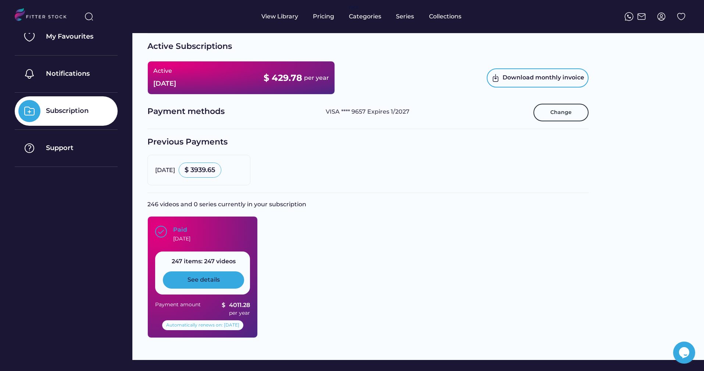  I want to click on div: Download monthly invoice, so click(544, 78).